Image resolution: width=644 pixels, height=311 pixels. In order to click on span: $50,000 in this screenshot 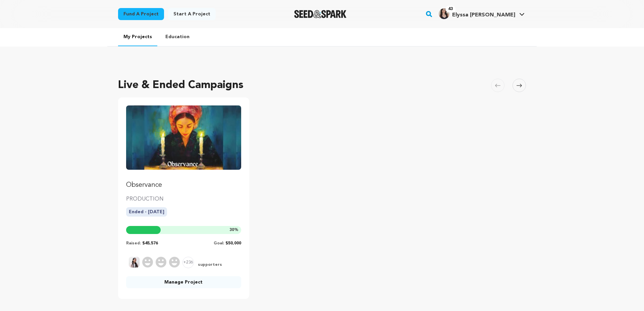, I will do `click(233, 244)`.